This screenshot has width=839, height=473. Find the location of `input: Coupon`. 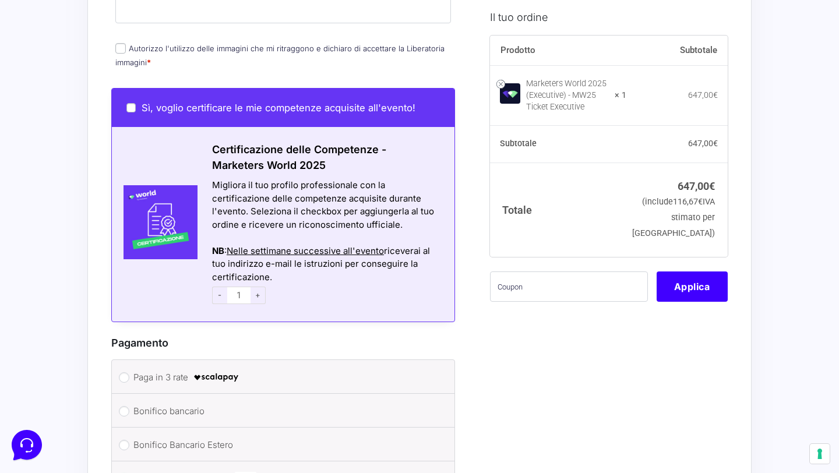

input: Coupon is located at coordinates (569, 286).